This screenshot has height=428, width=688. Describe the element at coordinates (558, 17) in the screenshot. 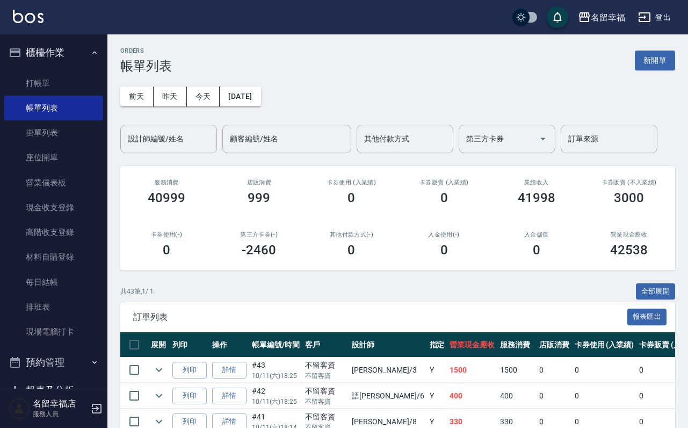

I see `button: save` at that location.